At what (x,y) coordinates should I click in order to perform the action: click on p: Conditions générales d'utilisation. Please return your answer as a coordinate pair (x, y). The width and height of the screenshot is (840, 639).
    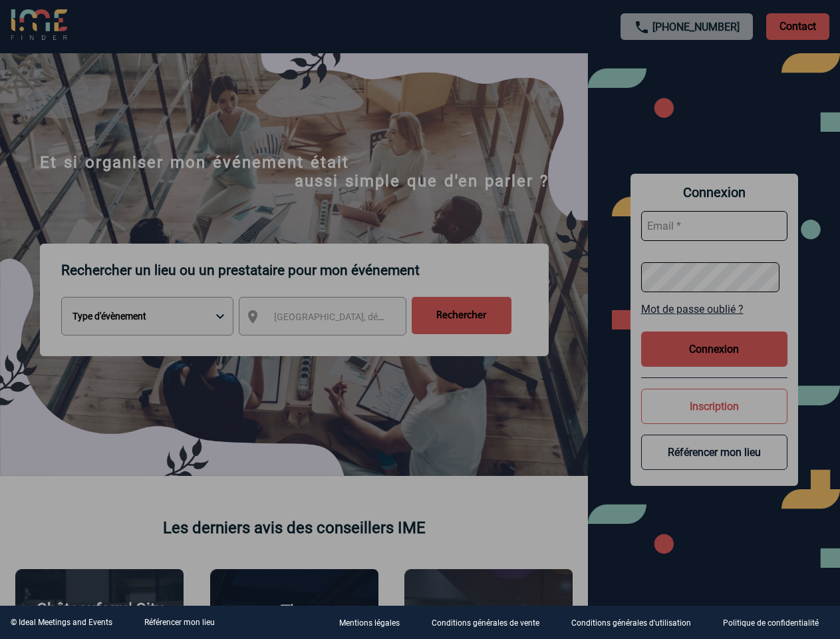
    Looking at the image, I should click on (632, 624).